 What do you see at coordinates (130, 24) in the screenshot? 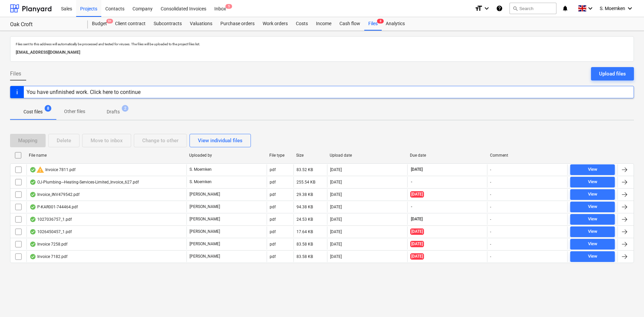
I see `a: Client contract` at bounding box center [130, 24].